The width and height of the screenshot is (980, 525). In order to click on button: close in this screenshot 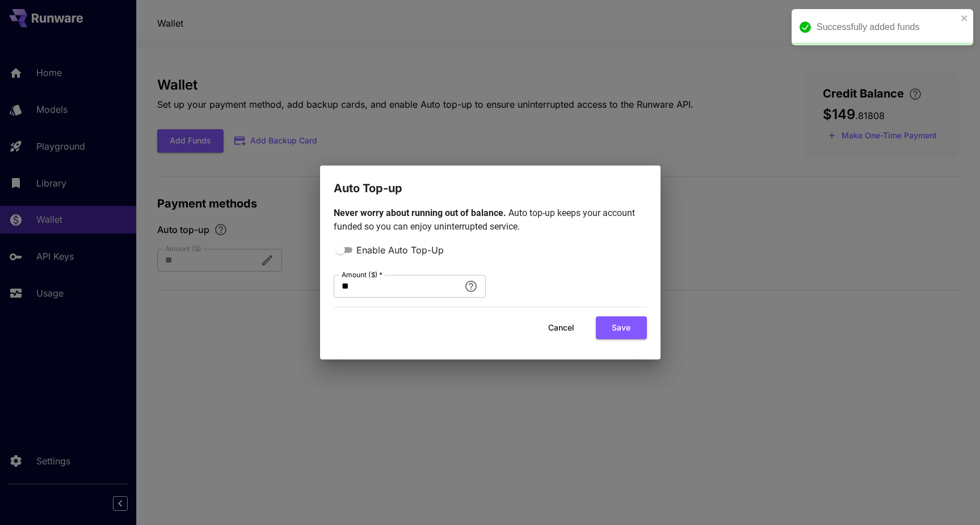, I will do `click(965, 18)`.